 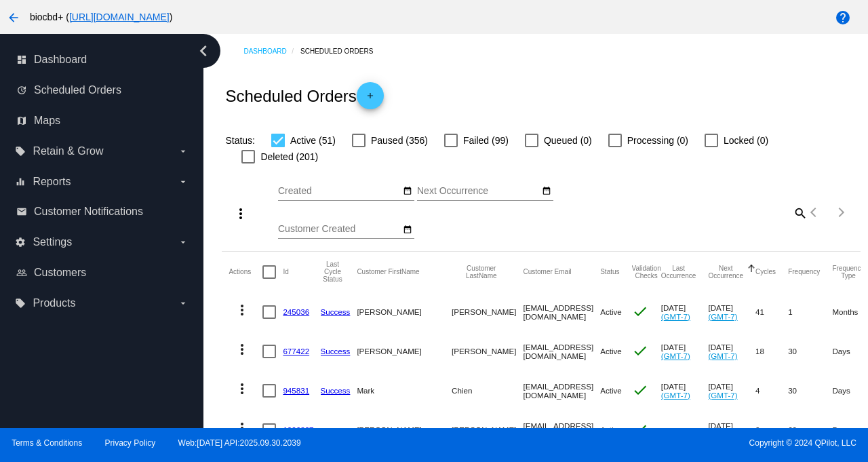 What do you see at coordinates (809, 312) in the screenshot?
I see `mat-cell: 1` at bounding box center [809, 312].